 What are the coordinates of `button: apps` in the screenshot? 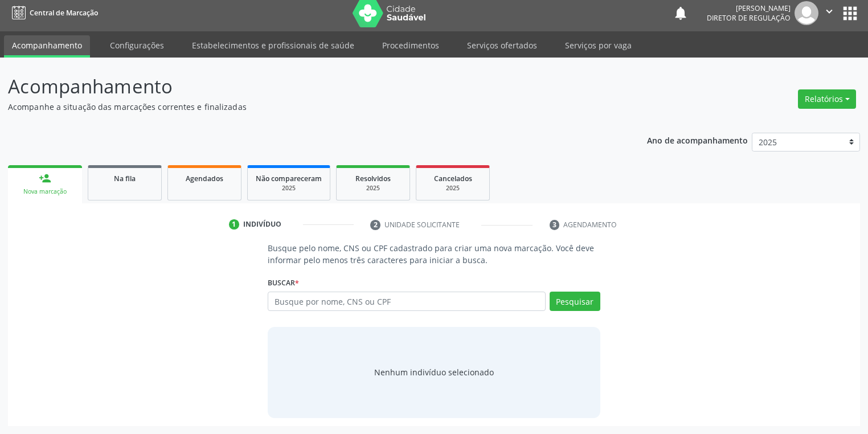 It's located at (850, 13).